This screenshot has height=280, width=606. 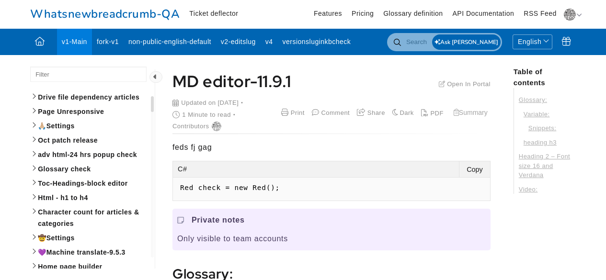 I want to click on span: 1 Minute to read, so click(x=205, y=115).